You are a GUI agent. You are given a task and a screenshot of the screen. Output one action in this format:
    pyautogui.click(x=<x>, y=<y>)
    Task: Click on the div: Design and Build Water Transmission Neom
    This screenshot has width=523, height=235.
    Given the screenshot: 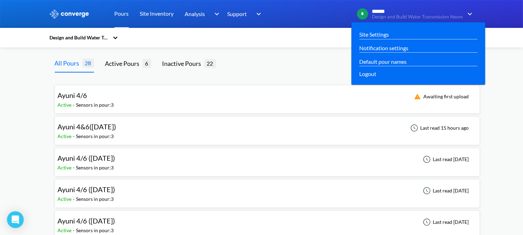 What is the action you would take?
    pyautogui.click(x=79, y=38)
    